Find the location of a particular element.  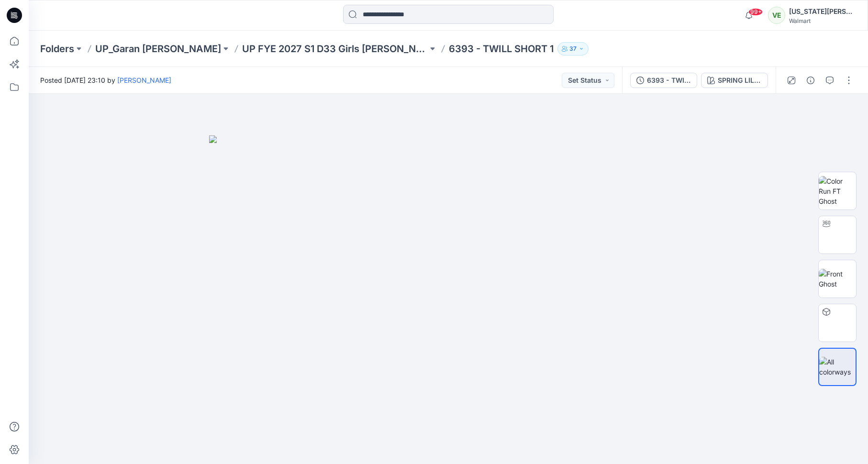

img: eyJhbGciOiJIUzI1NiIsImtpZCI6IjAiLCJzbHQiOiJzZXMiLCJ0eXAiOiJKV1QifQ.eyJkYXRhIjp7InR5cGUiOiJzdG9yYW... is located at coordinates (448, 300).